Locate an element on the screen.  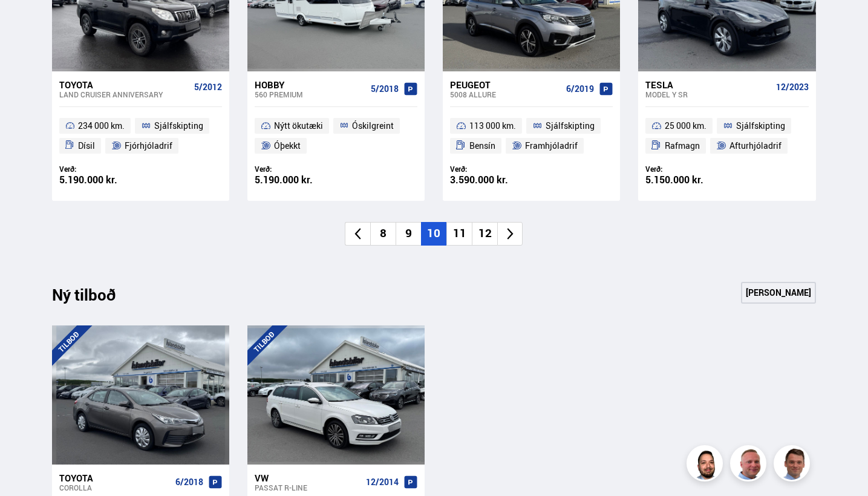
div: 5008 ALLURE is located at coordinates (505, 95).